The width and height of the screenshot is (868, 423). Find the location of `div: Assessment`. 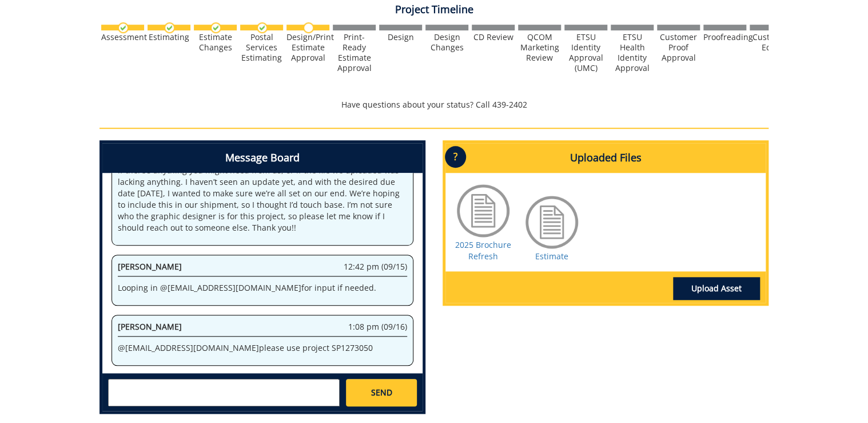

div: Assessment is located at coordinates (122, 37).